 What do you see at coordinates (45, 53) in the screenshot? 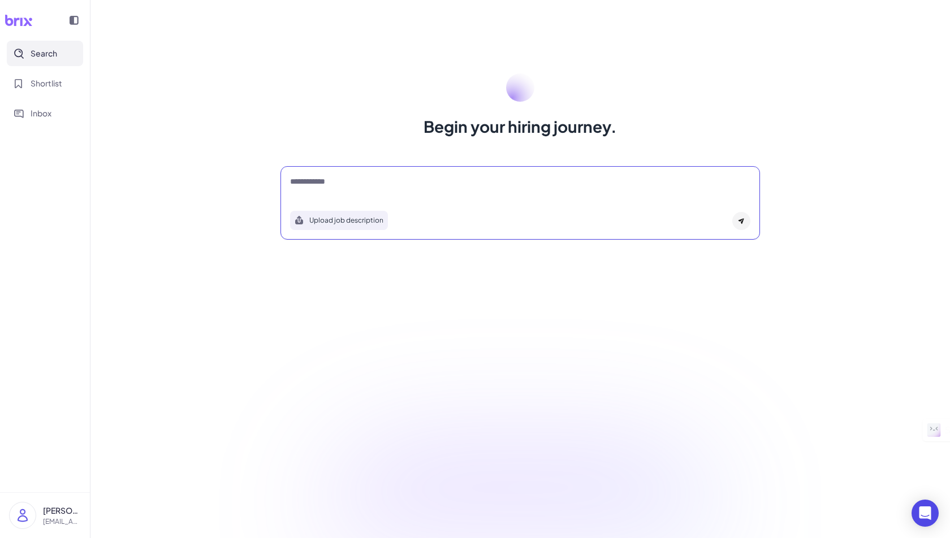
I see `button: Search` at bounding box center [45, 53].